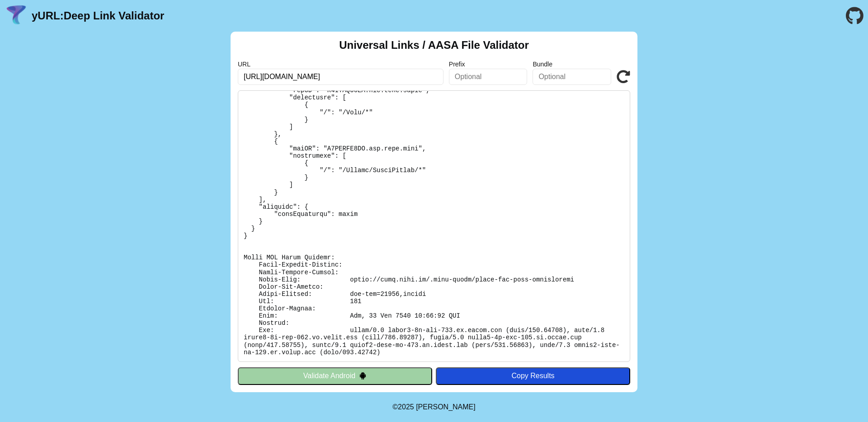 Image resolution: width=868 pixels, height=422 pixels. Describe the element at coordinates (98, 16) in the screenshot. I see `a: yURL:Deep Link Validator` at that location.